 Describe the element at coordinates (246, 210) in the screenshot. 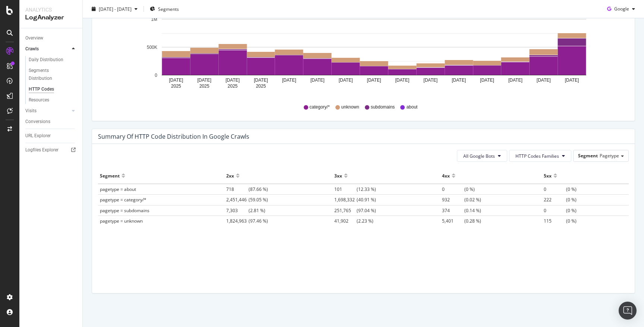

I see `span: (2.81 %)` at that location.